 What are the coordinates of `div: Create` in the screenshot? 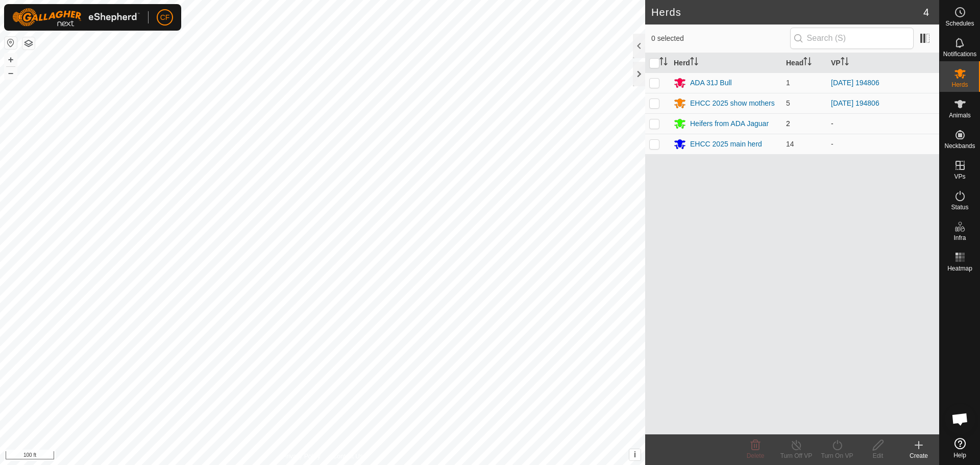 It's located at (918, 456).